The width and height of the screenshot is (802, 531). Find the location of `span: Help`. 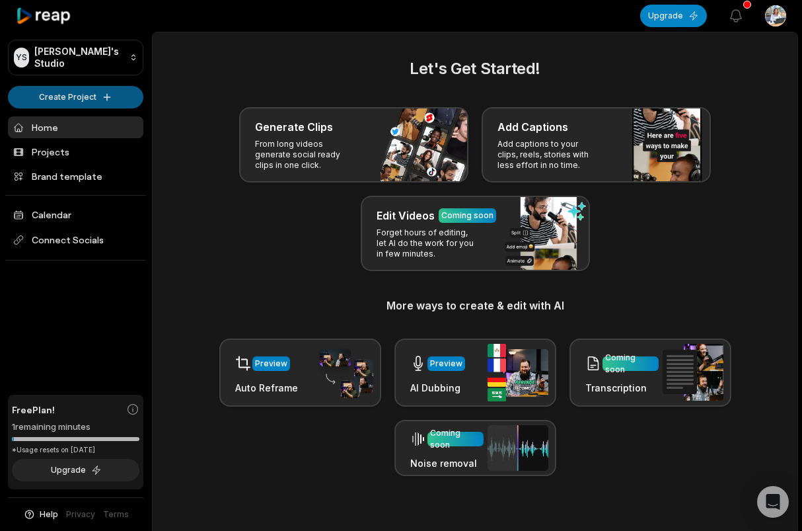

span: Help is located at coordinates (49, 514).